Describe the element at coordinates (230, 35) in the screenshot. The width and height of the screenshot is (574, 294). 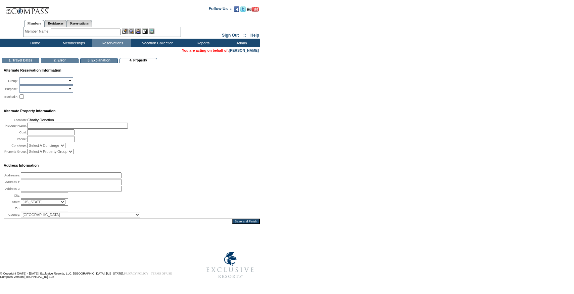
I see `a: Sign Out` at that location.